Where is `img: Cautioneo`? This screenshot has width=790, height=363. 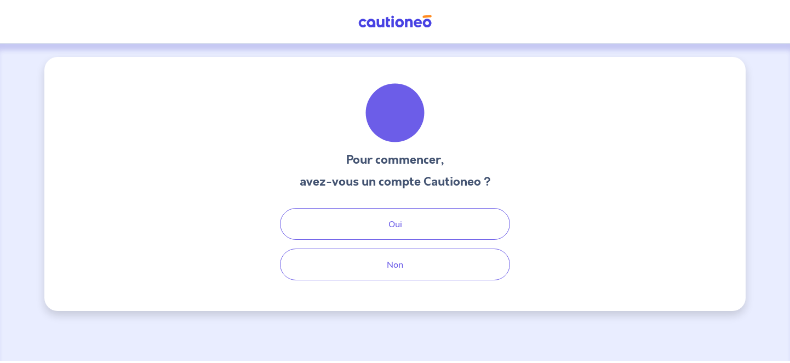
img: Cautioneo is located at coordinates (395, 21).